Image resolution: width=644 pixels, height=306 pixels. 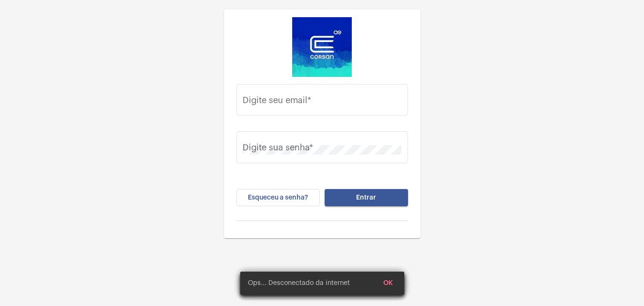 What do you see at coordinates (366, 197) in the screenshot?
I see `span: Entrar` at bounding box center [366, 197].